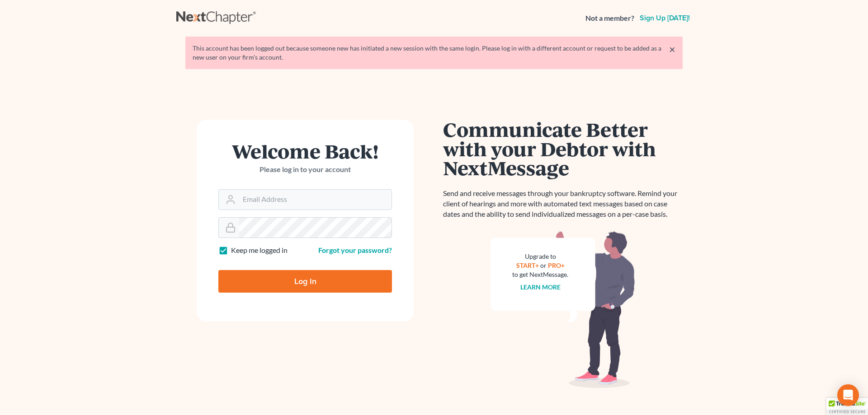 This screenshot has height=415, width=868. Describe the element at coordinates (563, 204) in the screenshot. I see `p: Send and receive messages through your bankruptcy software. Remind your client of hearings and mo...` at that location.